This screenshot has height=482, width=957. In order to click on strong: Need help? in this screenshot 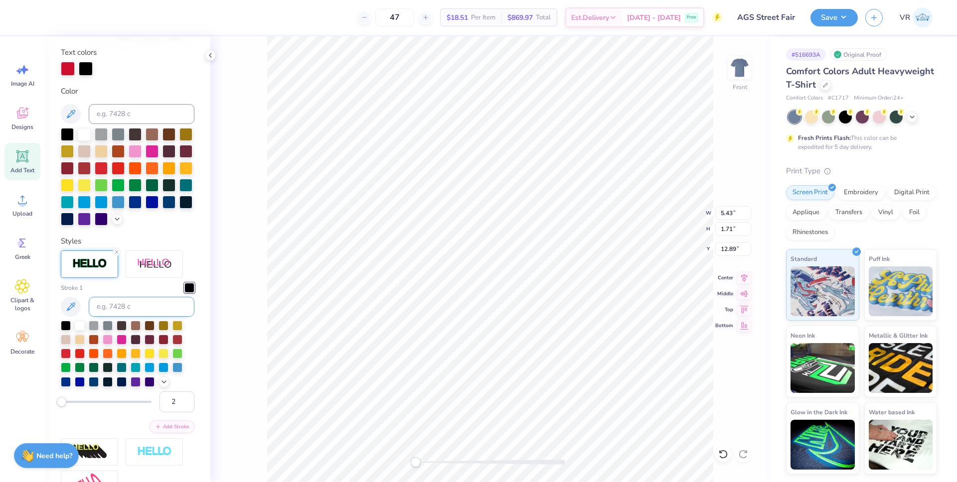, I will do `click(54, 456)`.